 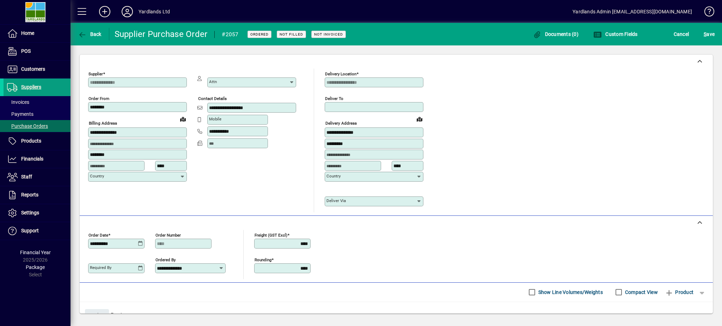 What do you see at coordinates (681, 34) in the screenshot?
I see `span: Cancel` at bounding box center [681, 34].